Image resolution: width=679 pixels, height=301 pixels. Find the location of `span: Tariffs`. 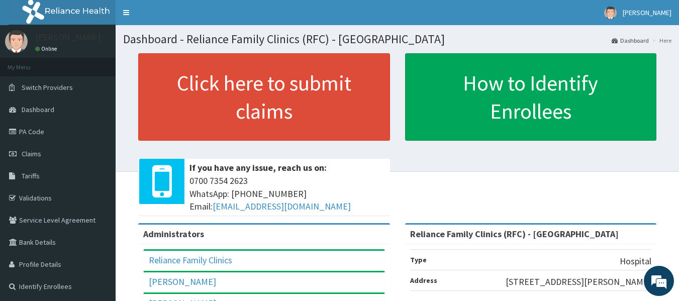

span: Tariffs is located at coordinates (31, 176).